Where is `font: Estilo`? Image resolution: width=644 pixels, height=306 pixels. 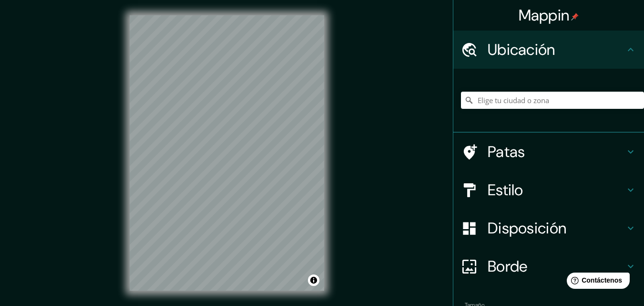 font: Estilo is located at coordinates (505, 190).